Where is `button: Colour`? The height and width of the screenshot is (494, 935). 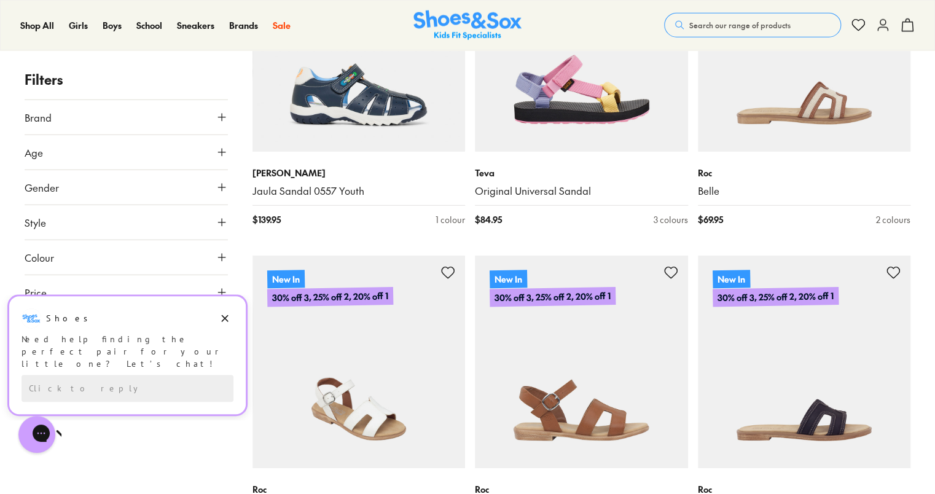 button: Colour is located at coordinates (126, 257).